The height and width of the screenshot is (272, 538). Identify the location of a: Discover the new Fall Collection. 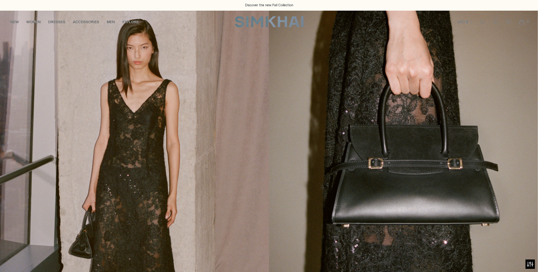
(269, 5).